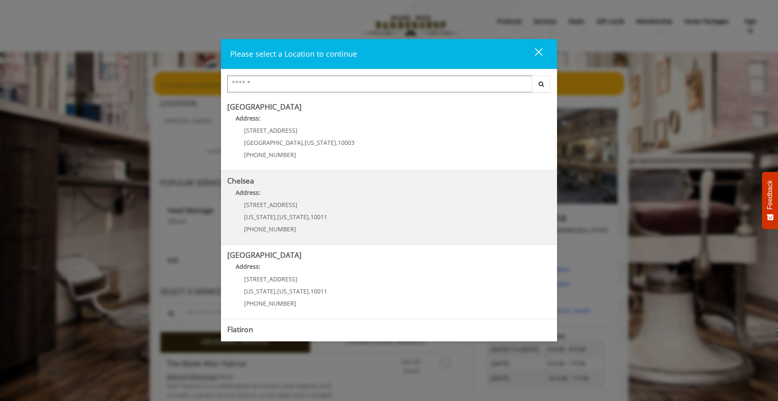  Describe the element at coordinates (770, 195) in the screenshot. I see `span: Feedback` at that location.